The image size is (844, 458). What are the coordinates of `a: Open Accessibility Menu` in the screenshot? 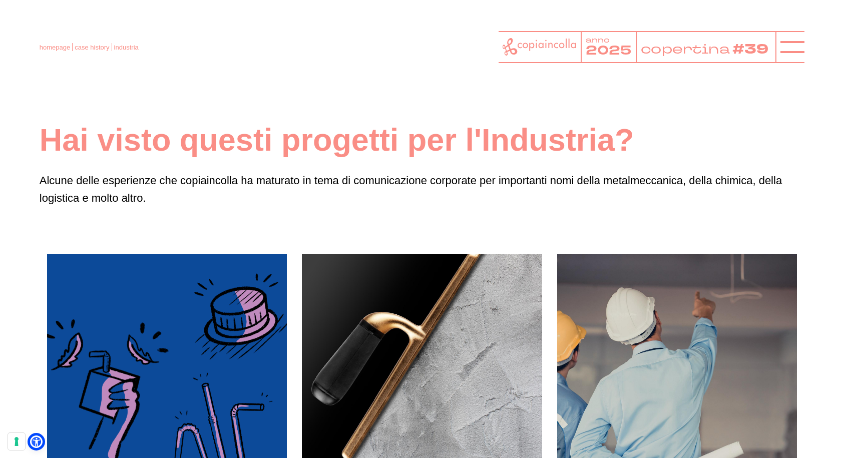 It's located at (36, 442).